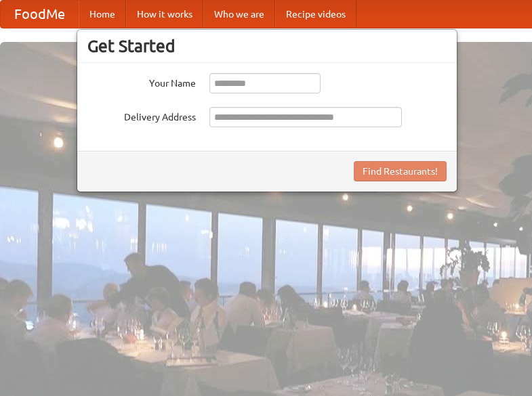 Image resolution: width=532 pixels, height=396 pixels. Describe the element at coordinates (315, 14) in the screenshot. I see `a: Recipe videos` at that location.